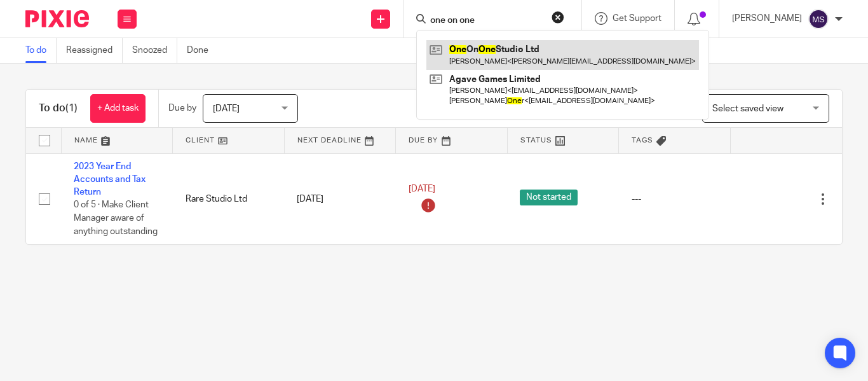 This screenshot has width=868, height=381. Describe the element at coordinates (94, 50) in the screenshot. I see `a: Reassigned` at that location.